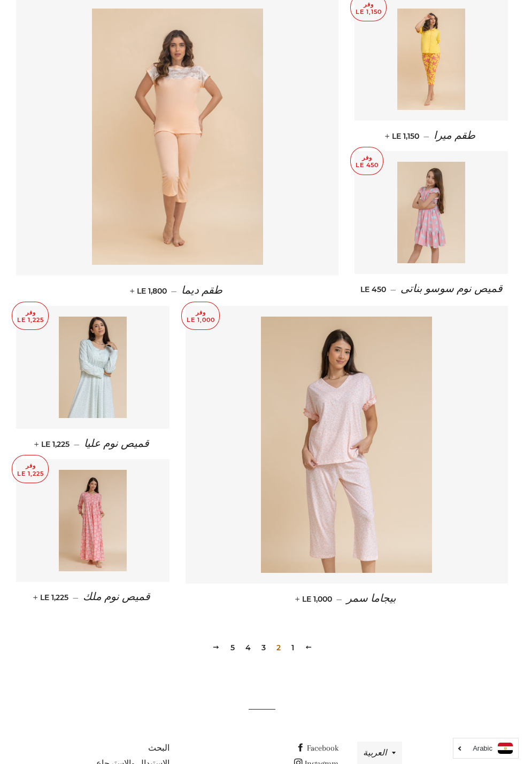  I want to click on a: طقم ديما — LE 1,800, so click(177, 291).